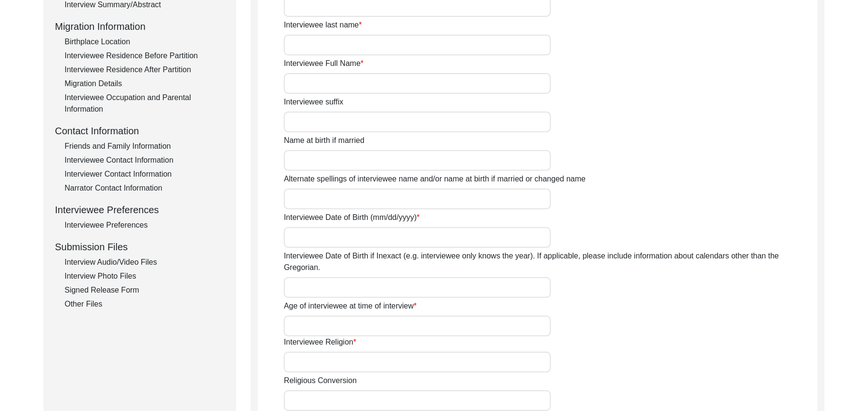 The width and height of the screenshot is (868, 411). I want to click on div: Contact Information, so click(140, 131).